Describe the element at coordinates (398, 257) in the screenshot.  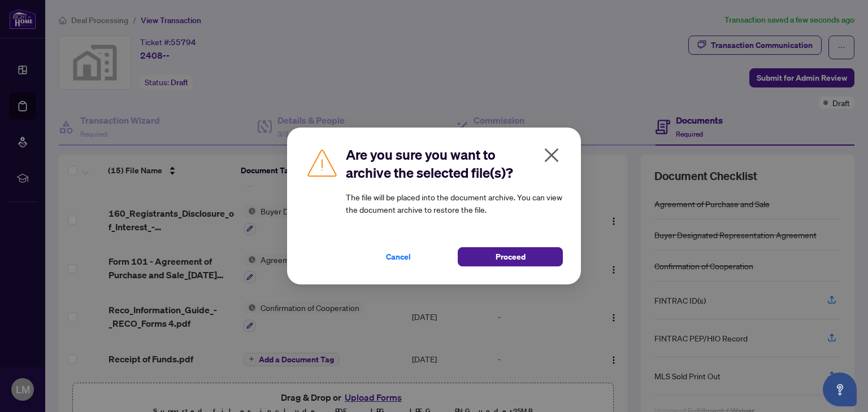
I see `span: Cancel` at that location.